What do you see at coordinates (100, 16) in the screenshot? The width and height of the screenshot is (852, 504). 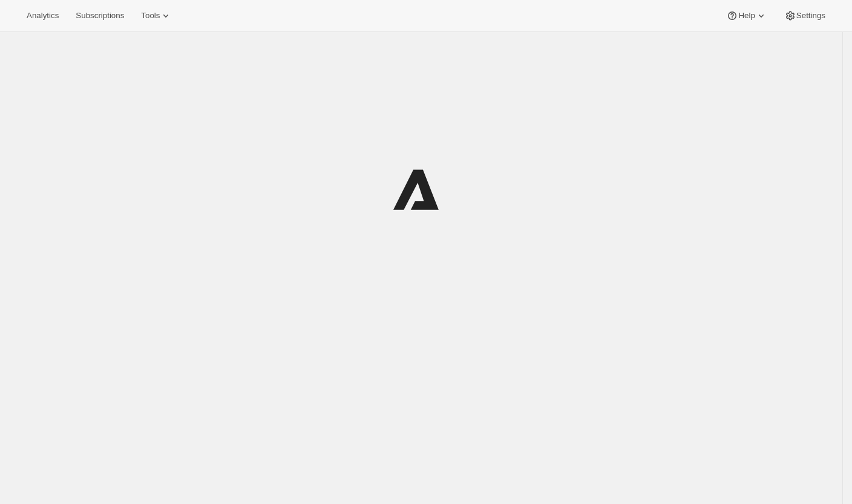 I see `span: Subscriptions` at bounding box center [100, 16].